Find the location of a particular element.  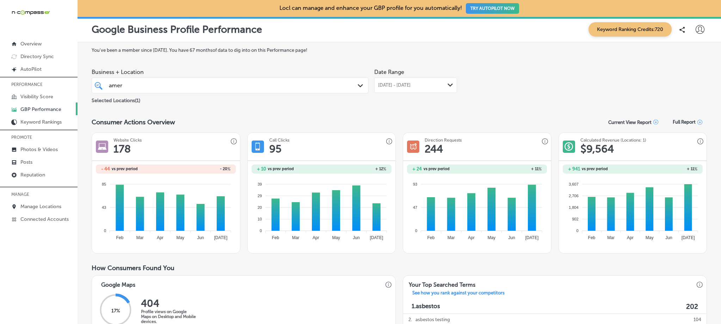

p: Connected Accounts is located at coordinates (44, 219).